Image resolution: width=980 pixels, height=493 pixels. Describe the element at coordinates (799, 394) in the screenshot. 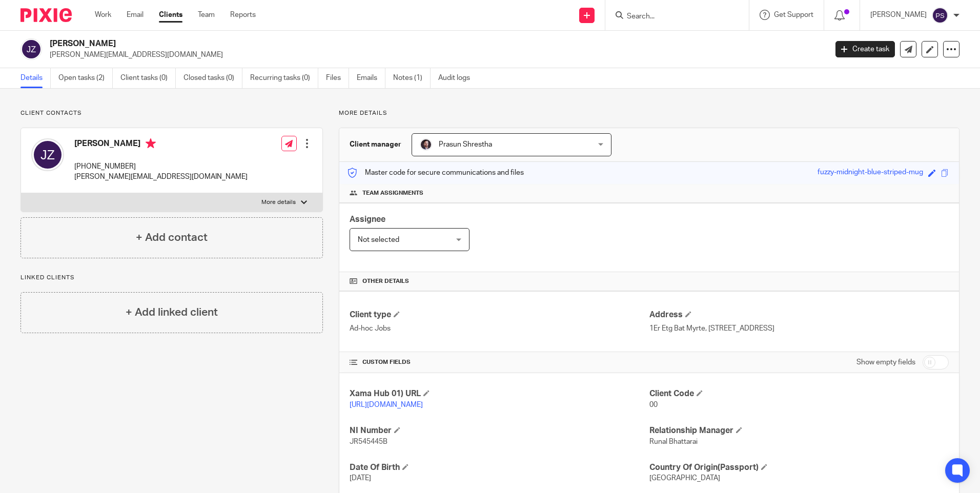

I see `h4: Client Code` at that location.